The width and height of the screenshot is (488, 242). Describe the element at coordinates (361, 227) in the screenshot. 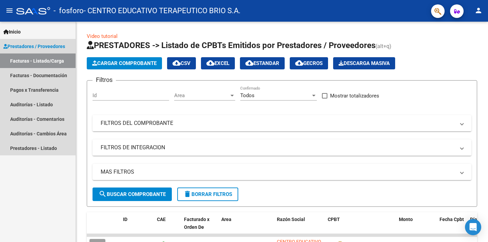

I see `datatable-header-cell: CPBT` at that location.